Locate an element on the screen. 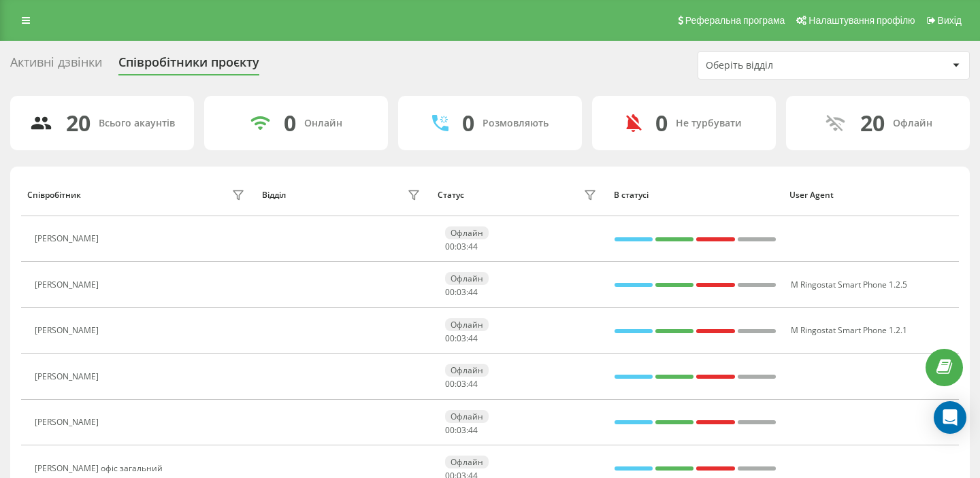 The height and width of the screenshot is (478, 980). div: Статус is located at coordinates (450, 195).